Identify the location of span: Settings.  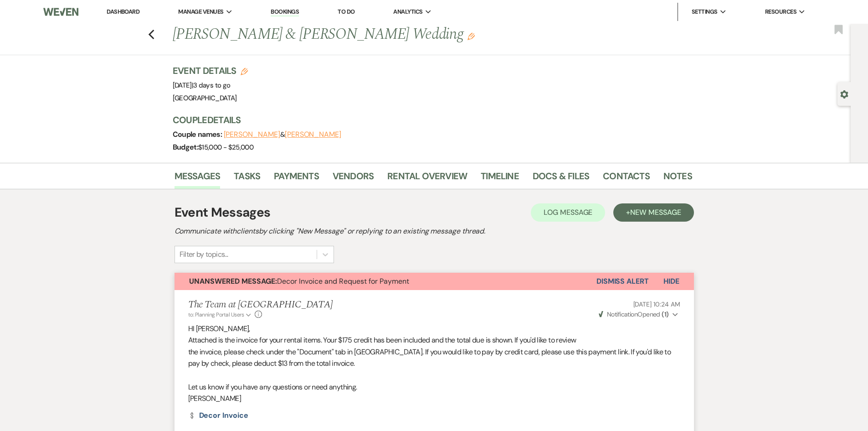
(704, 12).